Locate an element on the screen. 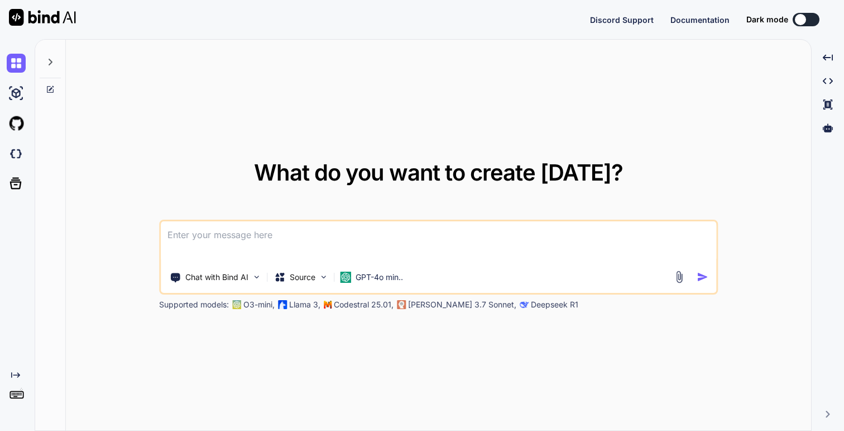 The image size is (844, 431). img: GPT-4 is located at coordinates (237, 304).